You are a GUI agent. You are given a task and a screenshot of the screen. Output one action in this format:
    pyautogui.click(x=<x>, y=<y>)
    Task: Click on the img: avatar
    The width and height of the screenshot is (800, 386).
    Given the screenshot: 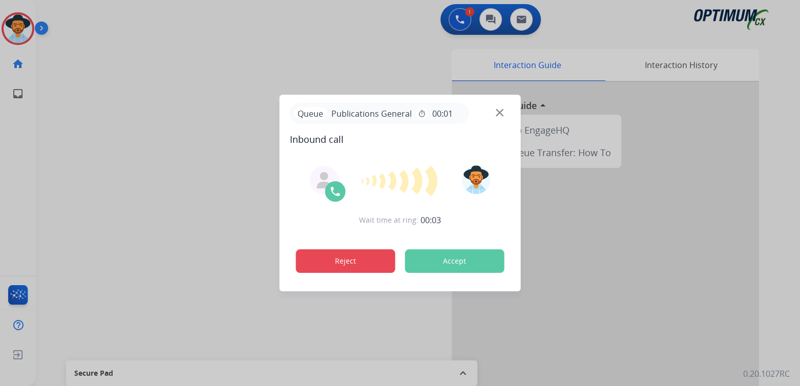 What is the action you would take?
    pyautogui.click(x=476, y=180)
    